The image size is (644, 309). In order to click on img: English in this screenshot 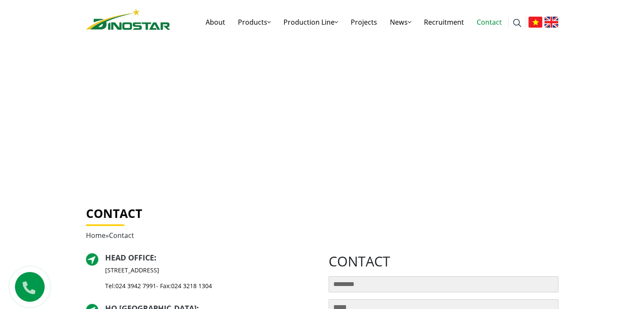, I will do `click(551, 22)`.